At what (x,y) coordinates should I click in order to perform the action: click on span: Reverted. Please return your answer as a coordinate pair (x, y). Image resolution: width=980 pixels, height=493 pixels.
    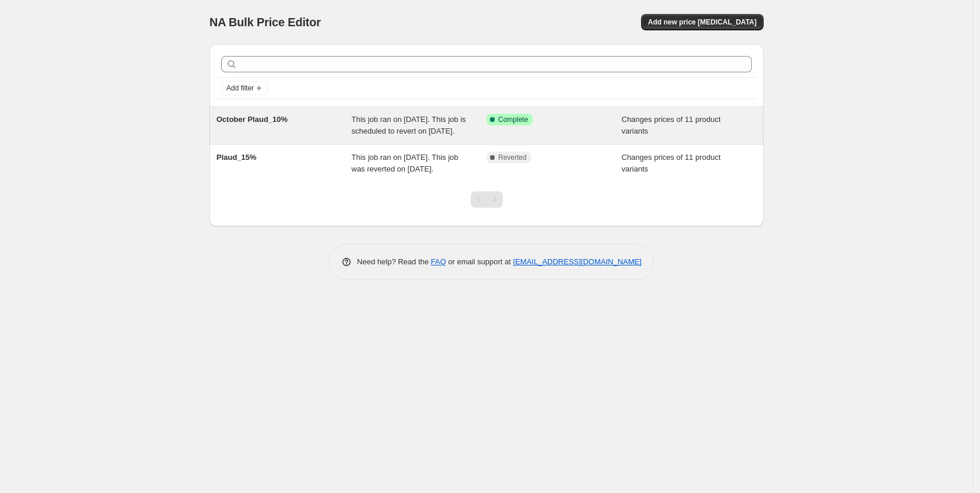
    Looking at the image, I should click on (512, 157).